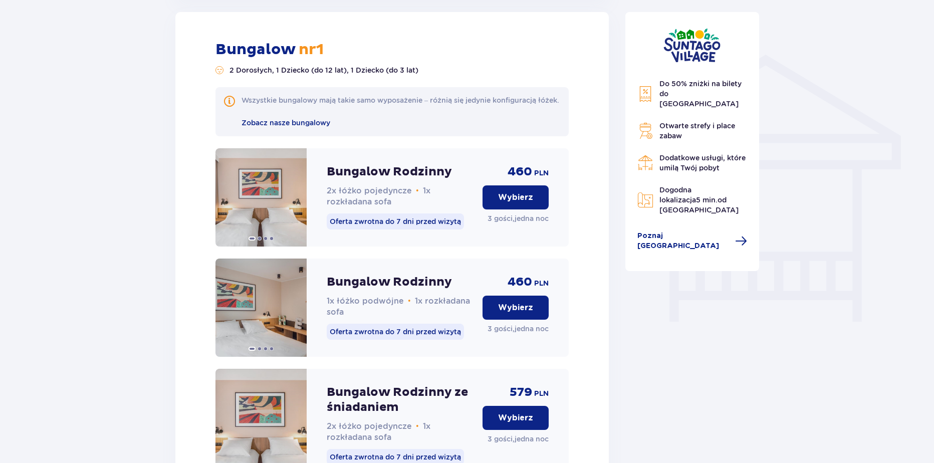 This screenshot has height=463, width=934. Describe the element at coordinates (521, 392) in the screenshot. I see `span: 579` at that location.